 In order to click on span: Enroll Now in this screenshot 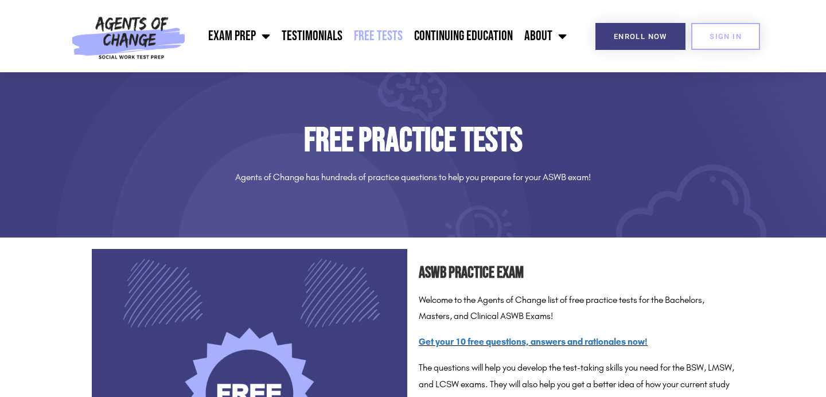, I will do `click(640, 36)`.